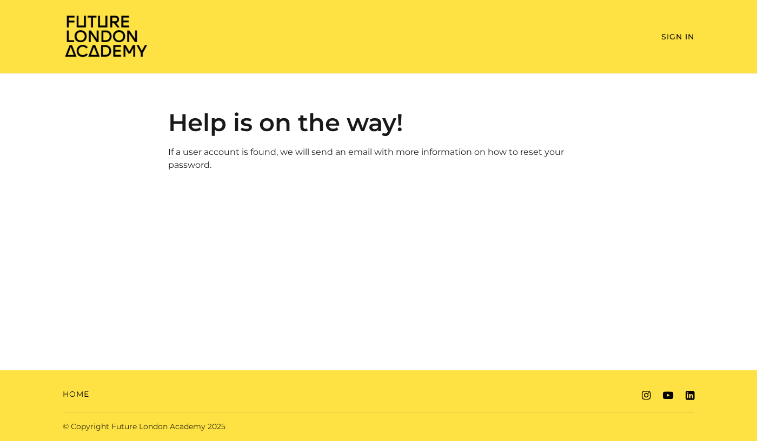  What do you see at coordinates (378, 123) in the screenshot?
I see `h2: Help is on the way!` at bounding box center [378, 123].